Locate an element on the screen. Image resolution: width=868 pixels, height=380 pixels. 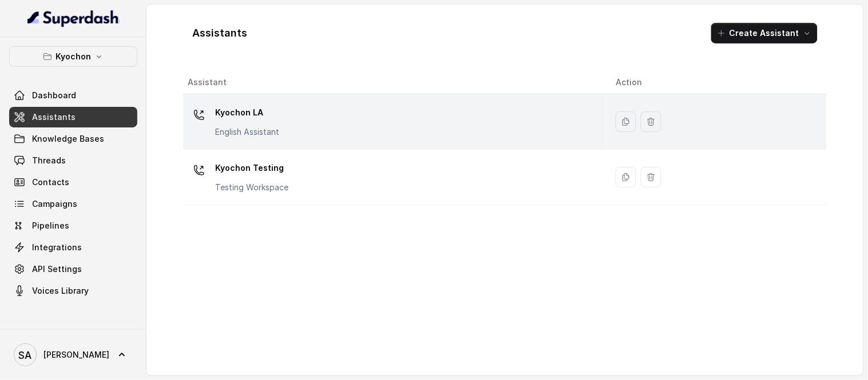
p: Kyochon Testing is located at coordinates (252, 168).